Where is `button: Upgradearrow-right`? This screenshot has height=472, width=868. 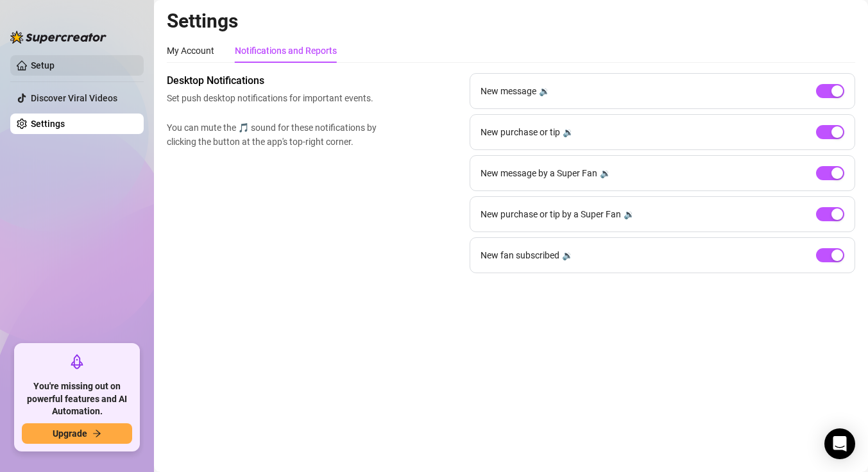 button: Upgradearrow-right is located at coordinates (77, 434).